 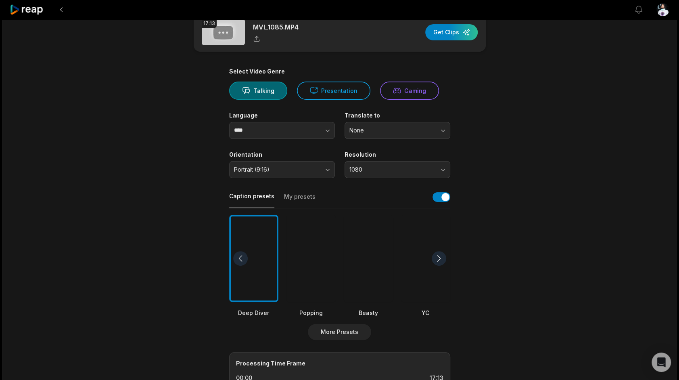 What do you see at coordinates (311, 312) in the screenshot?
I see `div: Popping` at bounding box center [311, 312].